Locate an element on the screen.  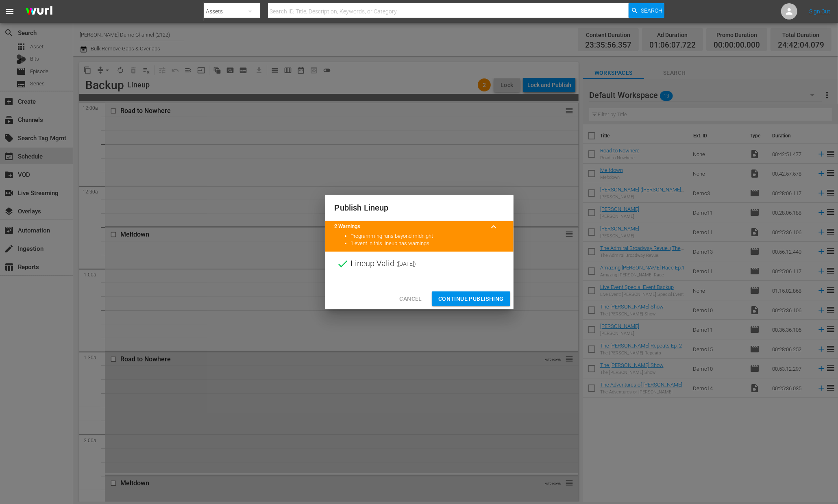
span: Cancel is located at coordinates (410, 299).